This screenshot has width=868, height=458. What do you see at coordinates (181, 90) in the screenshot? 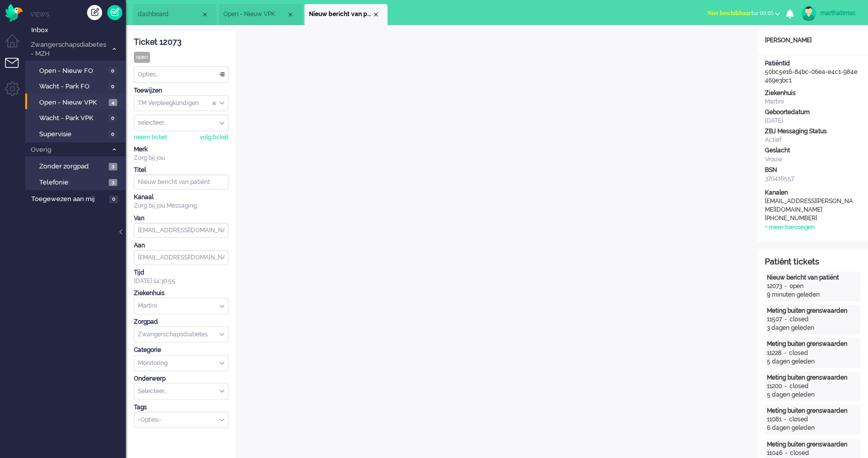
I see `div: Toewijzen` at bounding box center [181, 90].